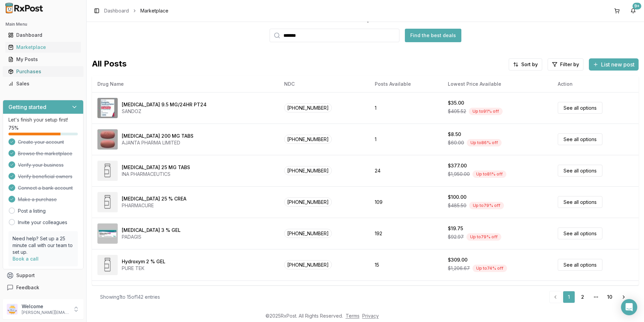 This screenshot has height=322, width=644. What do you see at coordinates (143, 269) in the screenshot?
I see `div: PURE TEK` at bounding box center [143, 269].